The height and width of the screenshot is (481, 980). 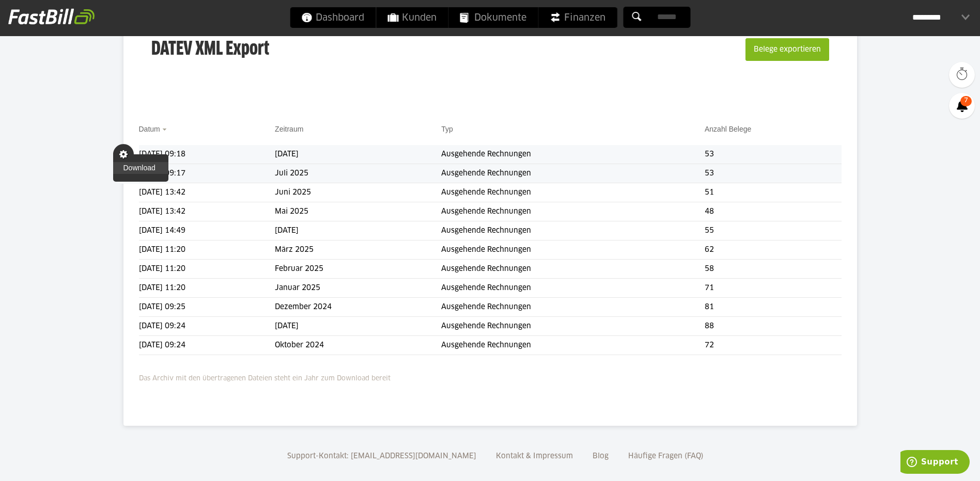 What do you see at coordinates (358, 288) in the screenshot?
I see `td: Januar 2025` at bounding box center [358, 288].